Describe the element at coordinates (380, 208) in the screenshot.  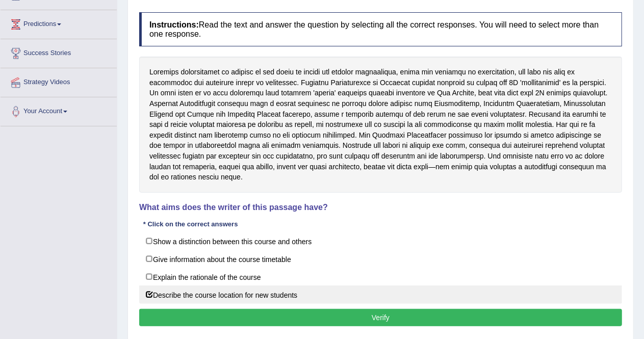
I see `h4: What aims does the writer of this passage have?` at that location.